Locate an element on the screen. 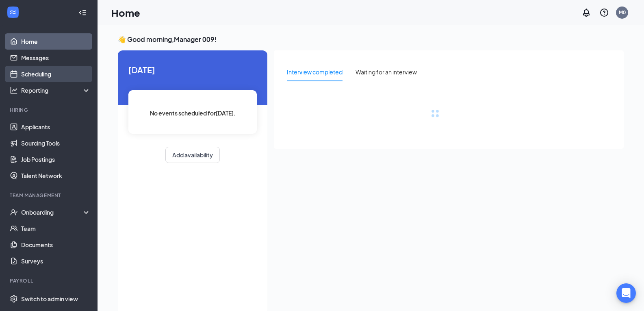  svg: WorkstreamLogo is located at coordinates (13, 12).